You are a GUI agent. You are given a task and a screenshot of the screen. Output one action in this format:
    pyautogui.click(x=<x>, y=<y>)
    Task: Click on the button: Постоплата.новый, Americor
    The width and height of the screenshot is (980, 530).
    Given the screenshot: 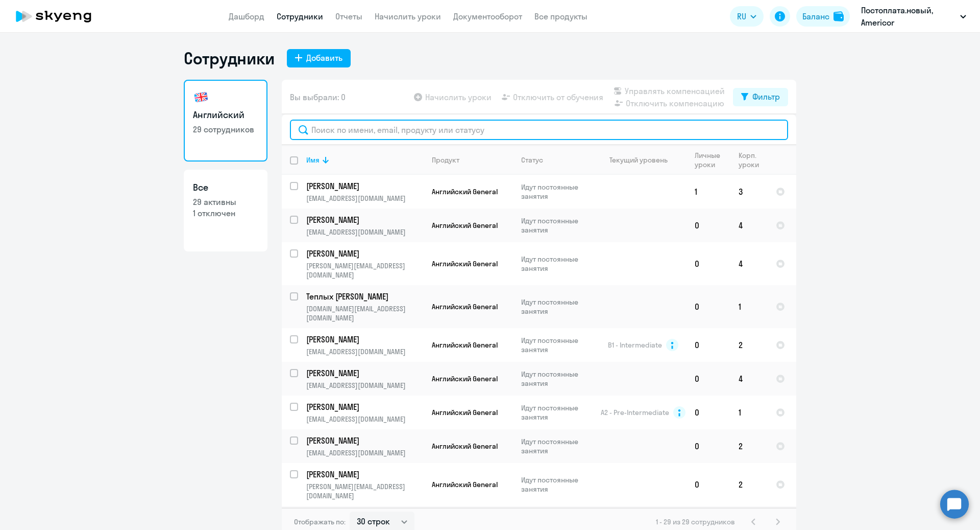 What is the action you would take?
    pyautogui.click(x=914, y=16)
    